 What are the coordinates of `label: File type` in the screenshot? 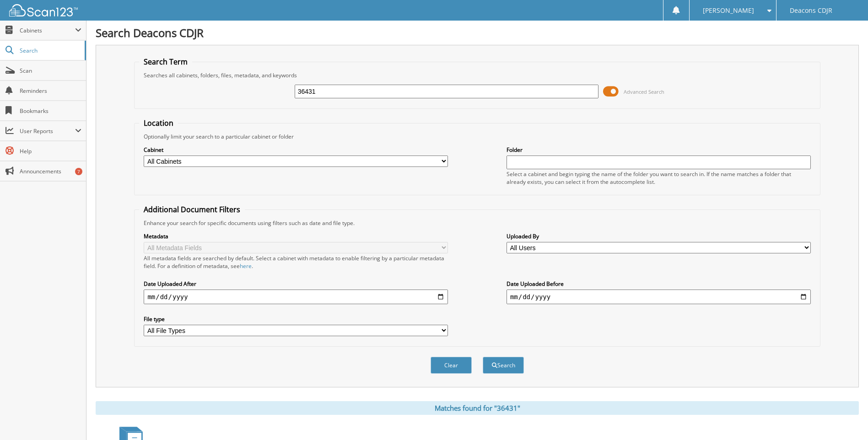 It's located at (296, 319).